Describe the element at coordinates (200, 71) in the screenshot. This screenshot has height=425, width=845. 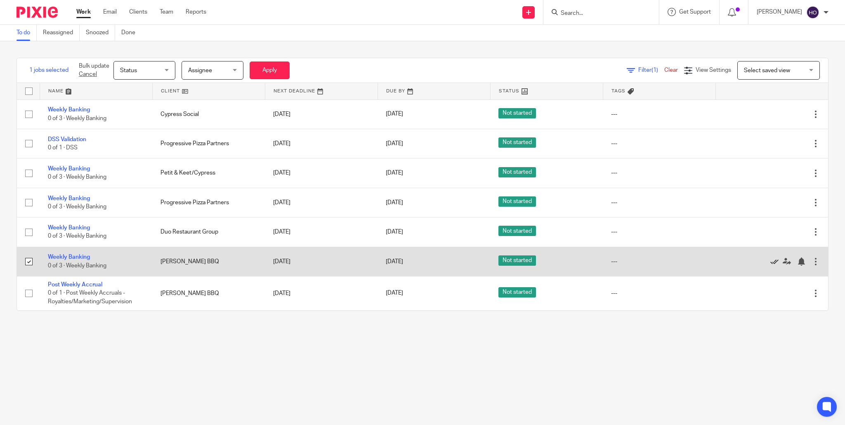
I see `span: Assignee` at that location.